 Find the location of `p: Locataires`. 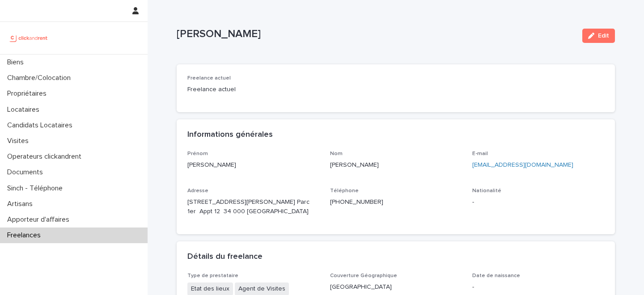

p: Locataires is located at coordinates (25, 110).